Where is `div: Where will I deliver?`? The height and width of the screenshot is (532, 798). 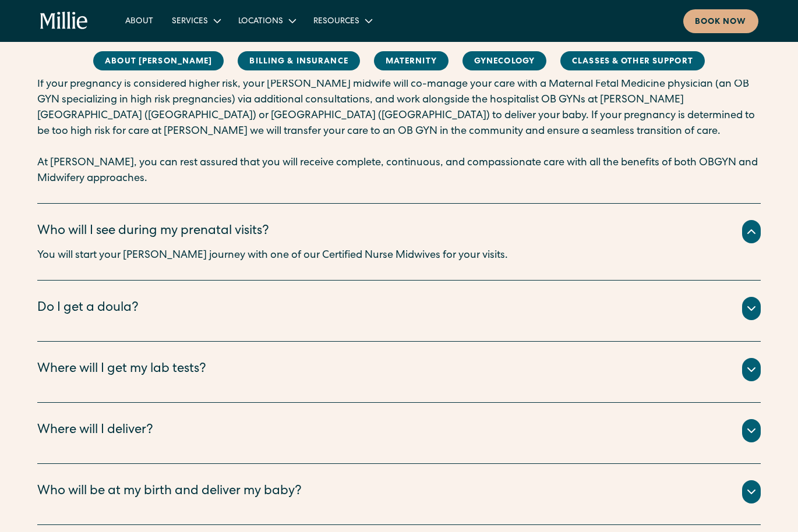 div: Where will I deliver? is located at coordinates (95, 431).